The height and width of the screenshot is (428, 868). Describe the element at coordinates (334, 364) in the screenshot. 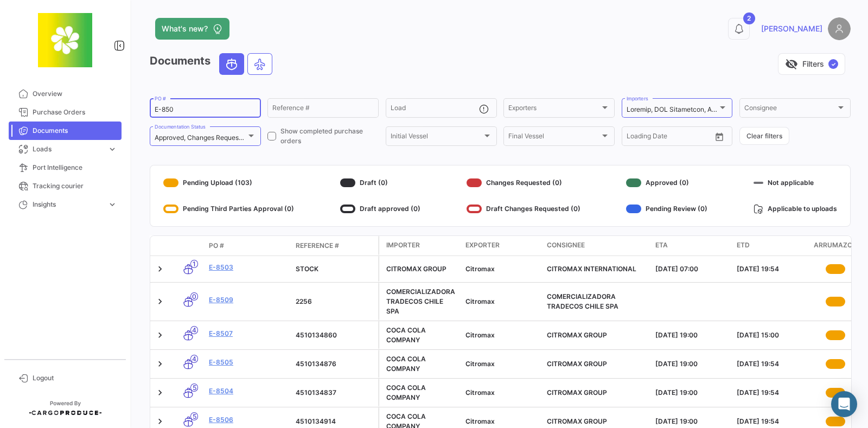

I see `div: 4510134876` at that location.